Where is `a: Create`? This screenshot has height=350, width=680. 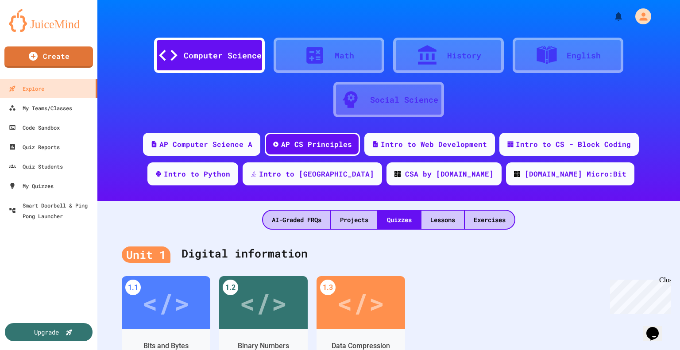 a: Create is located at coordinates (49, 57).